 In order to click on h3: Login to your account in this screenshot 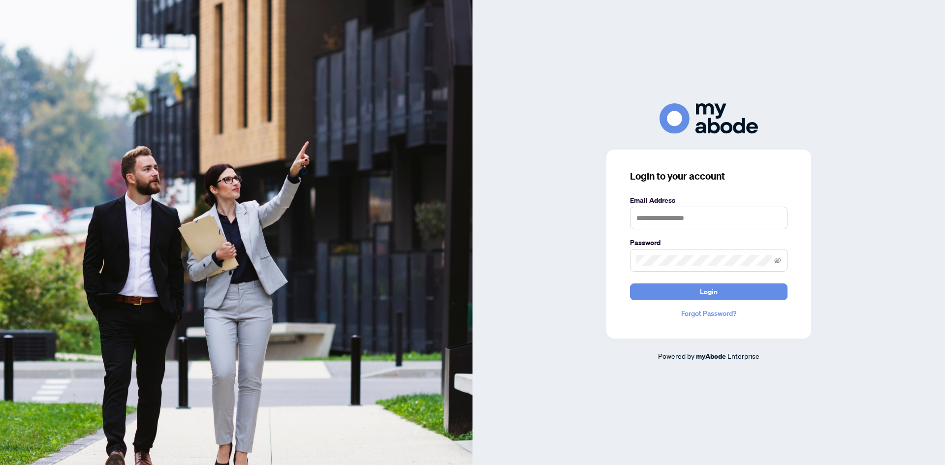, I will do `click(709, 176)`.